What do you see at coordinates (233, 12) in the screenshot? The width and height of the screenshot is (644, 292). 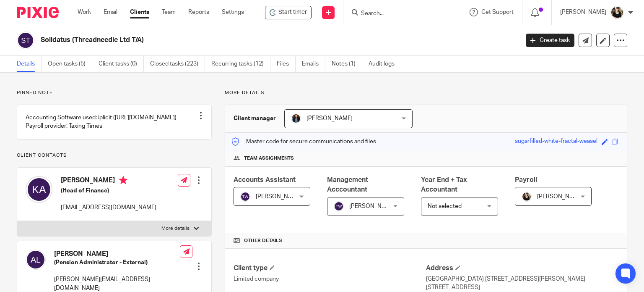 I see `a: Settings` at bounding box center [233, 12].